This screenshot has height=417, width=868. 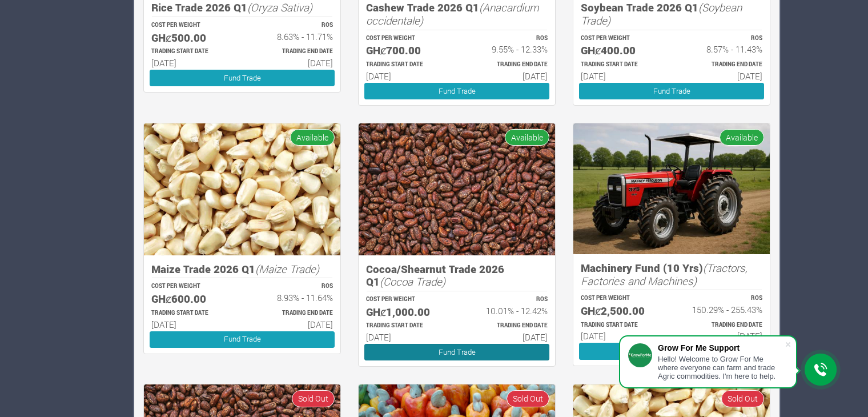 I want to click on div: Grow For Me Support, so click(x=721, y=348).